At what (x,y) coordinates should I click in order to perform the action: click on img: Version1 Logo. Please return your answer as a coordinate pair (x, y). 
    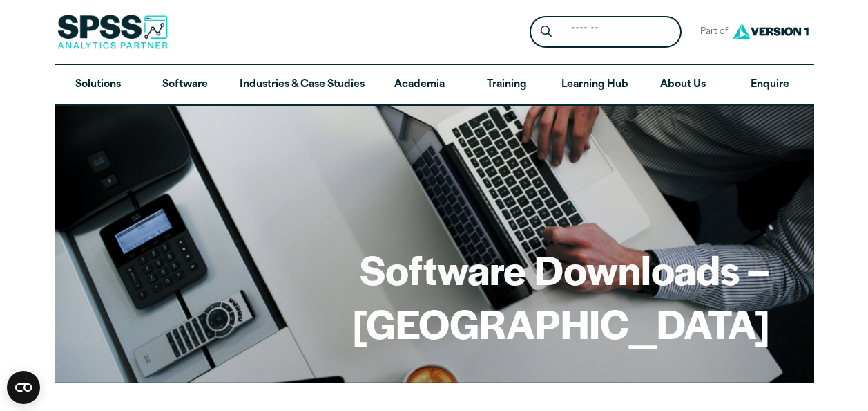
    Looking at the image, I should click on (770, 31).